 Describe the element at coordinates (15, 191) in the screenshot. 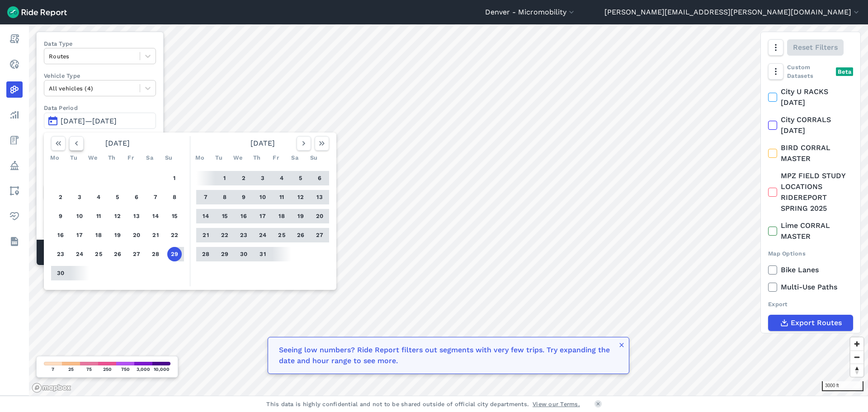

I see `a: Areas` at that location.